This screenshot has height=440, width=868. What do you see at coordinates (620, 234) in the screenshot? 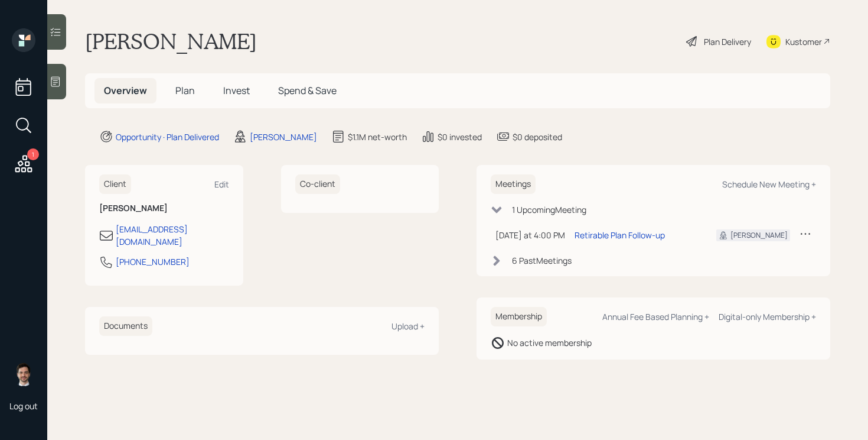
I see `div: Retirable Plan Follow-up` at bounding box center [620, 234].